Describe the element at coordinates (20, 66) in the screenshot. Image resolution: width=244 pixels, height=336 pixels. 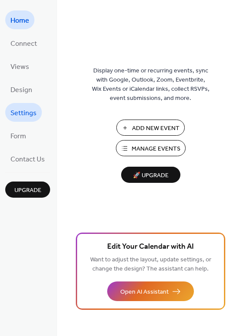
I see `a: Views` at that location.